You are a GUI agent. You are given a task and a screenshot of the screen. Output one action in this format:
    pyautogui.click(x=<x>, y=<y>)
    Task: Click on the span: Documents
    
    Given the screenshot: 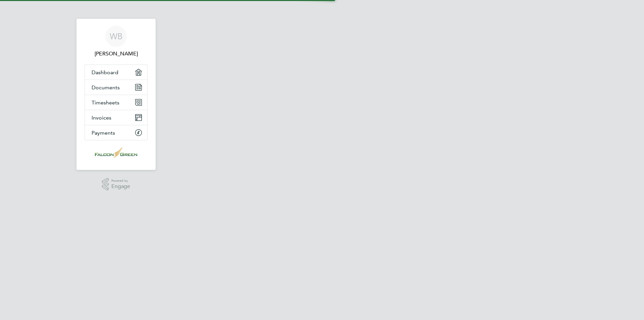 What is the action you would take?
    pyautogui.click(x=106, y=87)
    